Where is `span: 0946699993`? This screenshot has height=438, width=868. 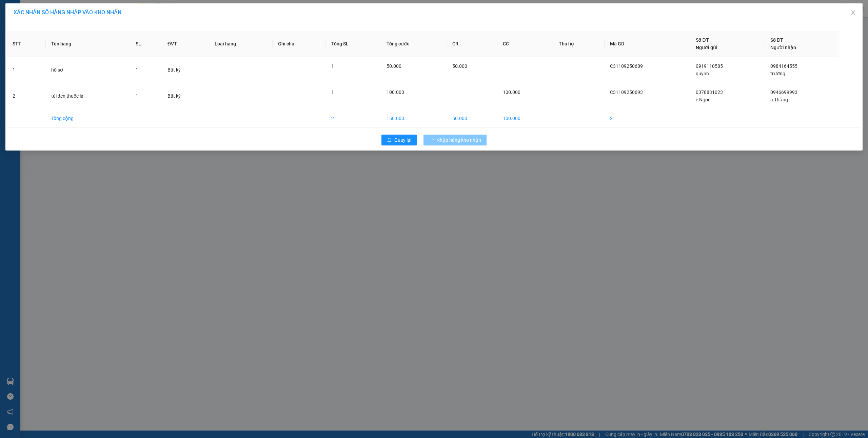 span: 0946699993 is located at coordinates (784, 92).